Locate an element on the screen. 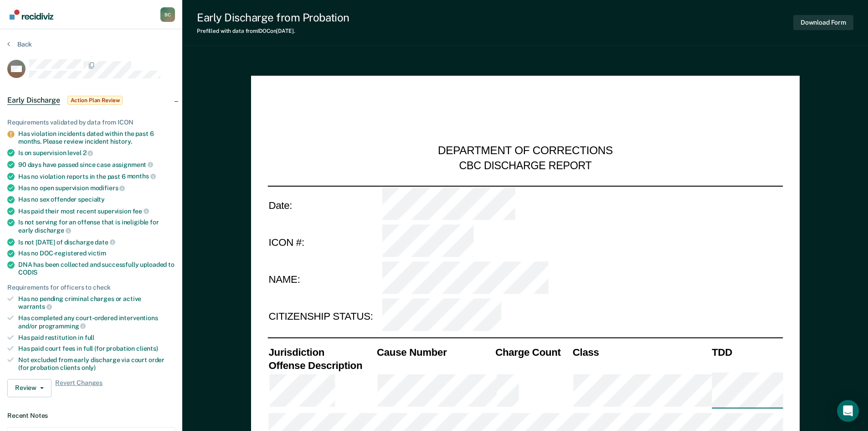  button: Profile dropdown button is located at coordinates (167, 15).